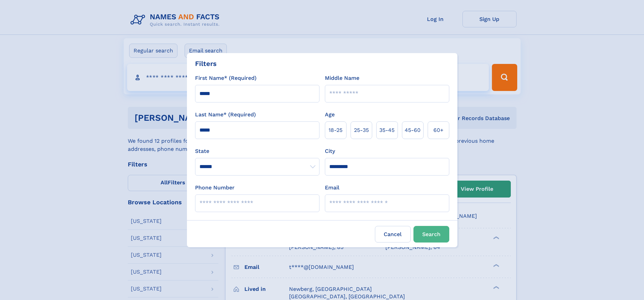  What do you see at coordinates (438, 130) in the screenshot?
I see `span: 60+` at bounding box center [438, 130].